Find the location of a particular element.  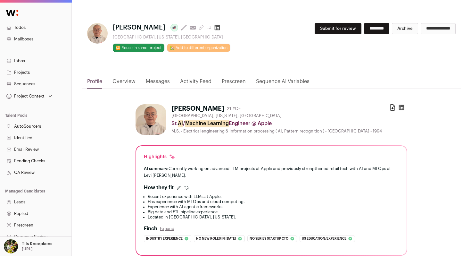

a: 🏡 Add to different organization is located at coordinates (199, 48).